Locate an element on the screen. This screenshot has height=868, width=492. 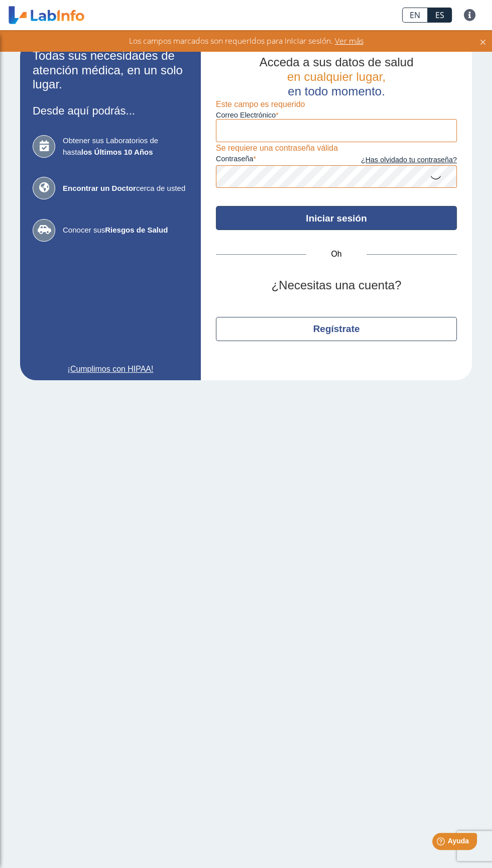
font: los Últimos 10 Años is located at coordinates (117, 152).